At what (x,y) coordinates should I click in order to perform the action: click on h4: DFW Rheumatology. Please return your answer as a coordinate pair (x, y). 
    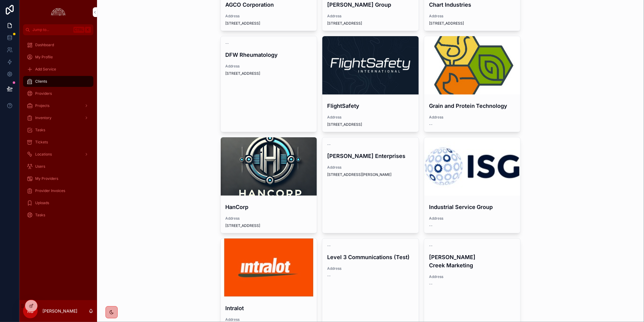
    Looking at the image, I should click on (269, 55).